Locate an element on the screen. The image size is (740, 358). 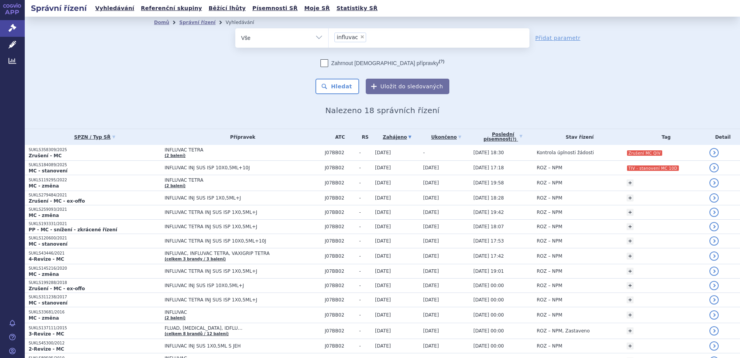
p: SUKLS43446/2021 is located at coordinates (94, 253).